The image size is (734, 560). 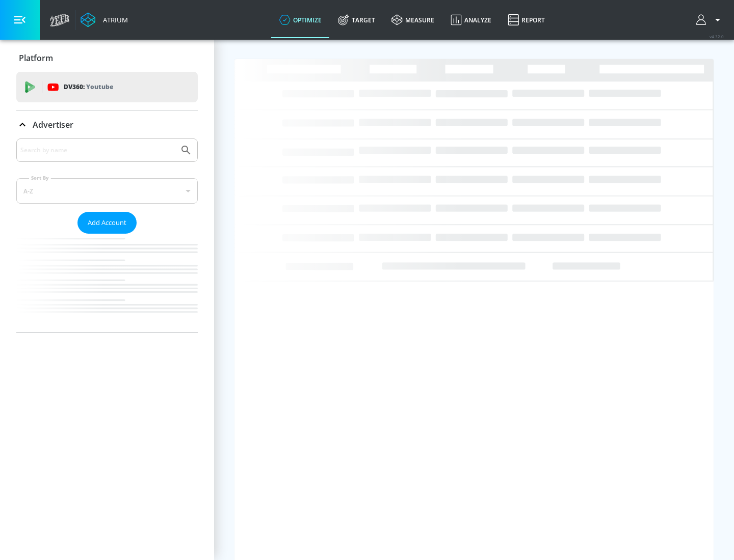 I want to click on a: Report, so click(x=526, y=20).